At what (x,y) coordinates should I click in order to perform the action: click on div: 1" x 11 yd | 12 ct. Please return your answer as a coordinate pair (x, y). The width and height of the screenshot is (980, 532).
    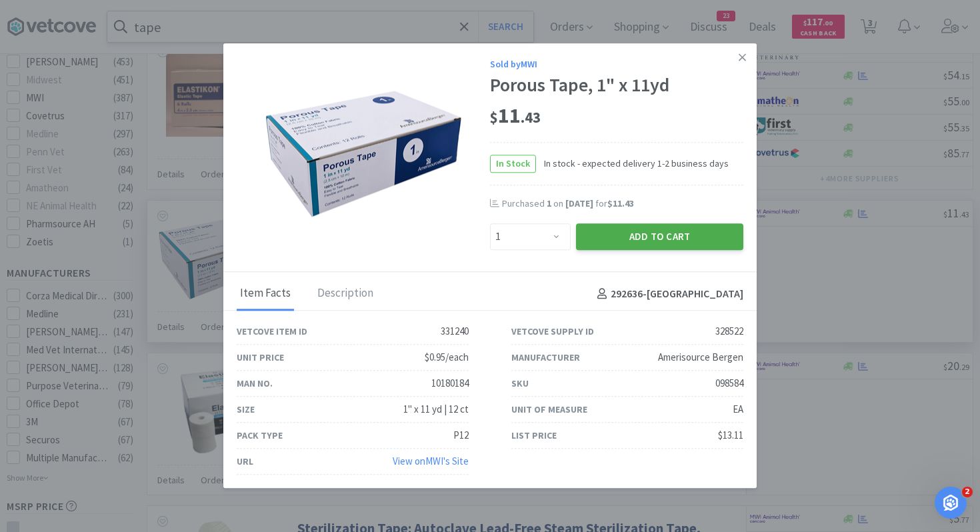
    Looking at the image, I should click on (436, 410).